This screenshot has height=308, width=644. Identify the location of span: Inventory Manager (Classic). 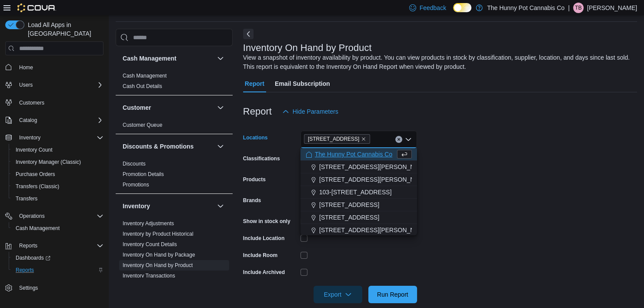
(48, 162).